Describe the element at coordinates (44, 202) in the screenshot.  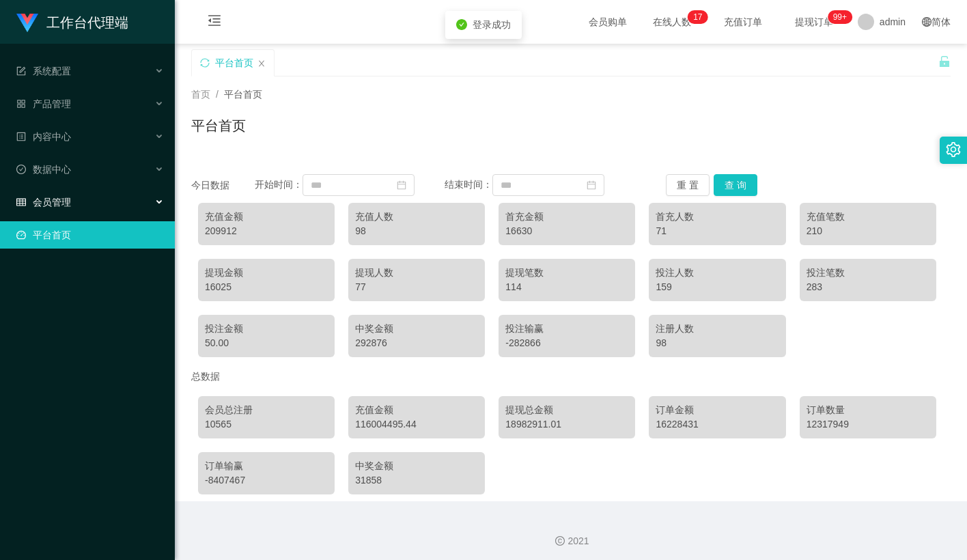
I see `span: 会员管理` at that location.